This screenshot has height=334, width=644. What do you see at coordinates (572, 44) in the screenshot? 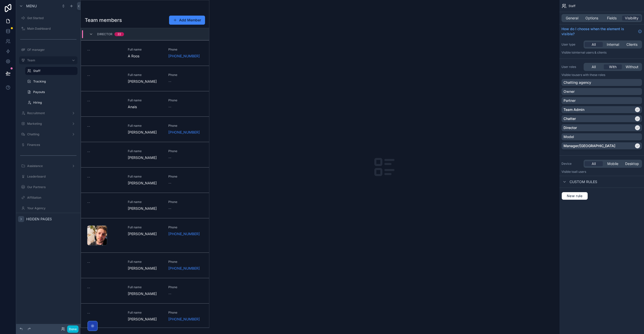
I see `label: User type` at bounding box center [572, 44].